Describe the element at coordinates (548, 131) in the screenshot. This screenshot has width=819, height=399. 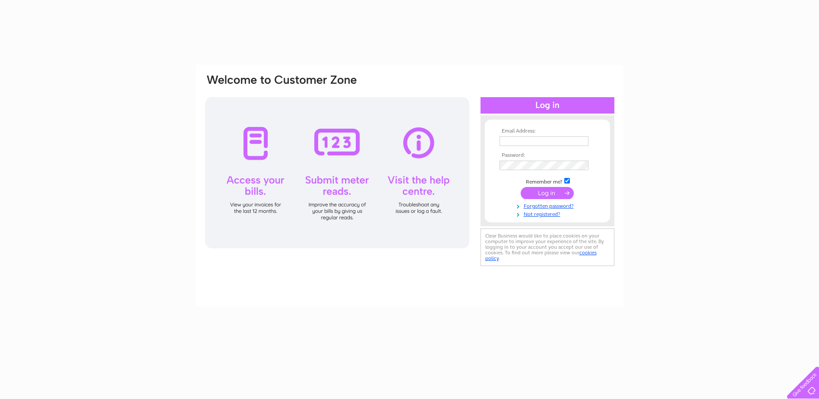
I see `th: Email Address:` at that location.